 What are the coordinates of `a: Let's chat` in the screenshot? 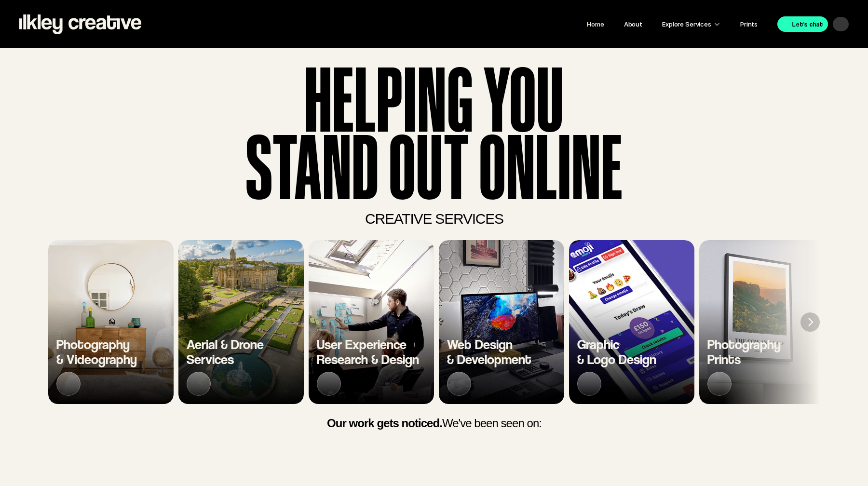 It's located at (802, 24).